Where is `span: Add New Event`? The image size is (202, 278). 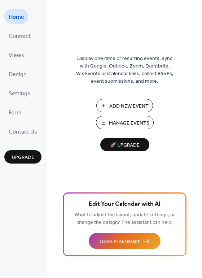
span: Add New Event is located at coordinates (129, 106).